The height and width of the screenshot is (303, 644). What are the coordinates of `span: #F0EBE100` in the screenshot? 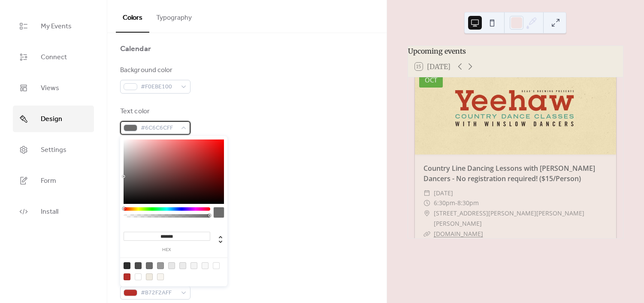 It's located at (159, 87).